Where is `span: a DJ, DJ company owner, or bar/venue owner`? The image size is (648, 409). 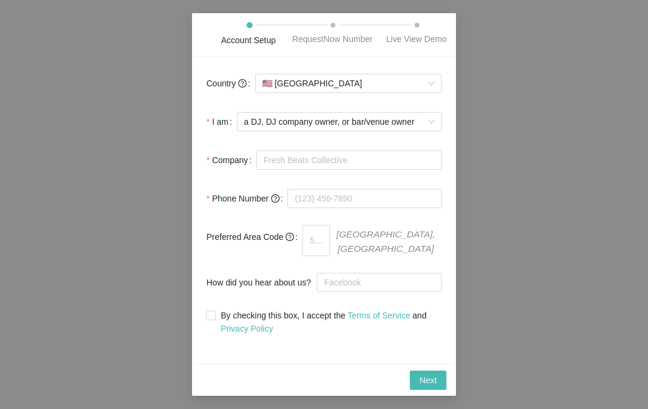 span: a DJ, DJ company owner, or bar/venue owner is located at coordinates (339, 122).